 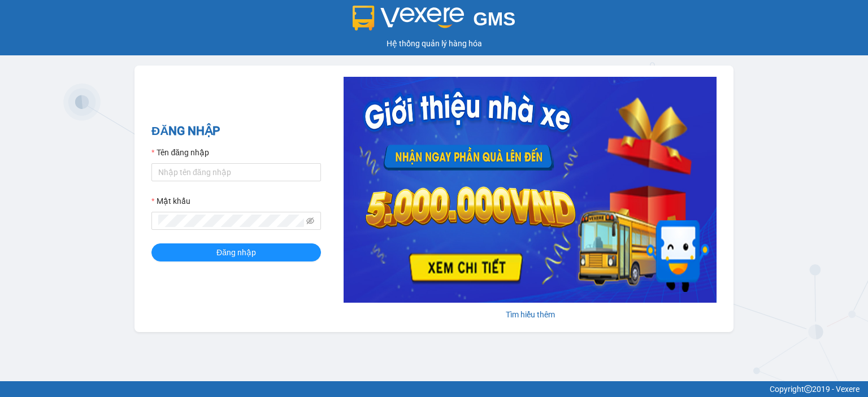 What do you see at coordinates (231, 221) in the screenshot?
I see `input: Mật khẩu` at bounding box center [231, 221].